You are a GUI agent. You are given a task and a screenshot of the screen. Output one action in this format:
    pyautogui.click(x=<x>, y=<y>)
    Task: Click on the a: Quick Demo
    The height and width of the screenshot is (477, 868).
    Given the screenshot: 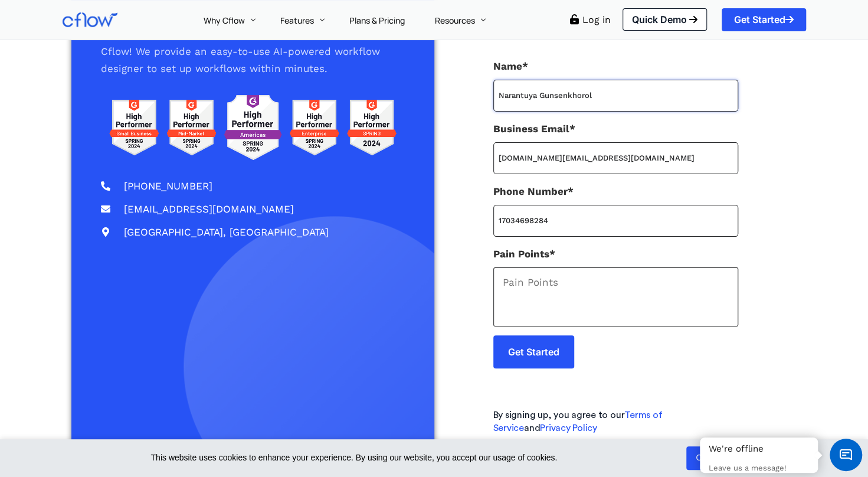 What is the action you would take?
    pyautogui.click(x=664, y=19)
    